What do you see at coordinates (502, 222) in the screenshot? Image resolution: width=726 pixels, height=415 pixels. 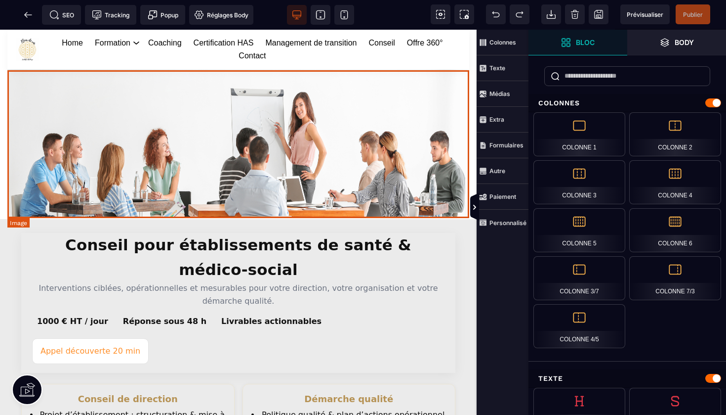 I see `span: Personnalisé` at bounding box center [502, 222].